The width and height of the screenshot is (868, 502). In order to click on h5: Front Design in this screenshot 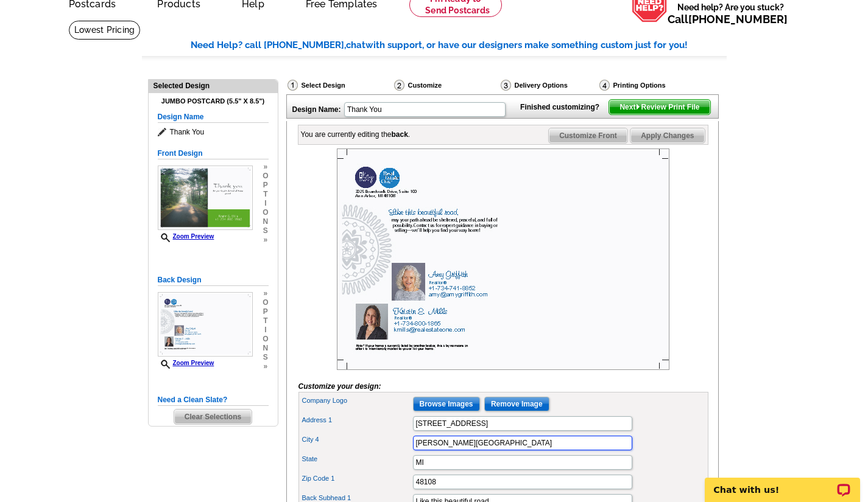, I will do `click(213, 153)`.